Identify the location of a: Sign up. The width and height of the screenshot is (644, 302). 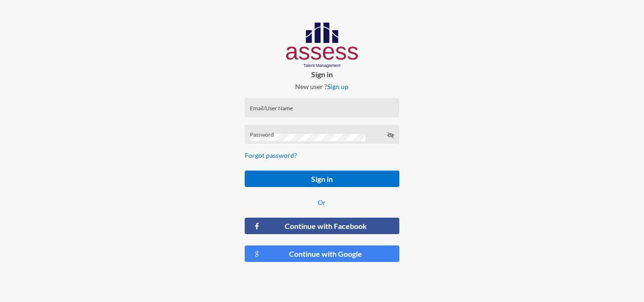
(338, 86).